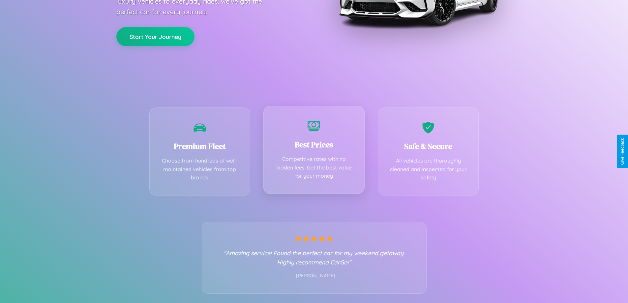 The width and height of the screenshot is (628, 303). What do you see at coordinates (428, 146) in the screenshot?
I see `h3: Safe & Secure` at bounding box center [428, 146].